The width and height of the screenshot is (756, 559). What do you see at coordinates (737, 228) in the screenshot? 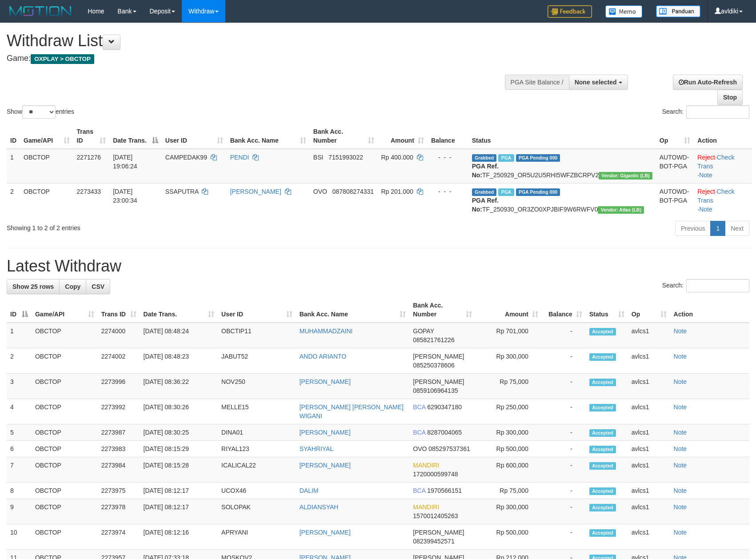
I see `a: Next` at bounding box center [737, 228].